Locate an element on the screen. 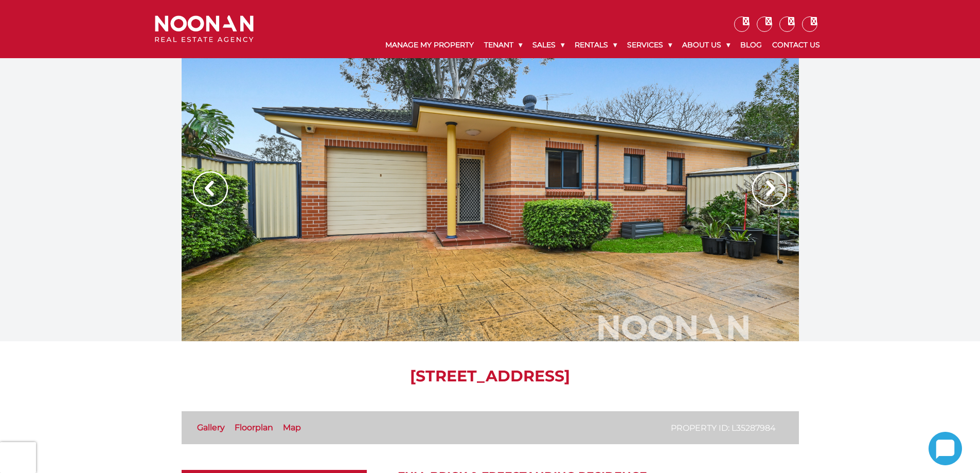 The image size is (980, 473). a: Rentals is located at coordinates (596, 45).